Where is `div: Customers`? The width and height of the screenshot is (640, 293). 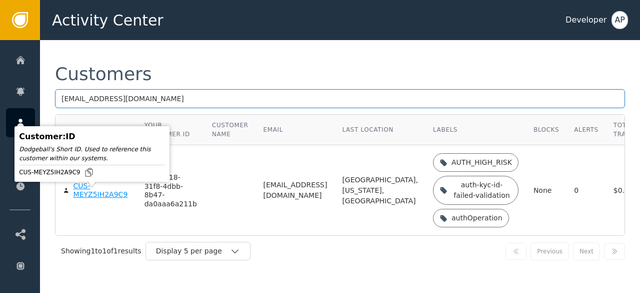 div: Customers is located at coordinates (104, 74).